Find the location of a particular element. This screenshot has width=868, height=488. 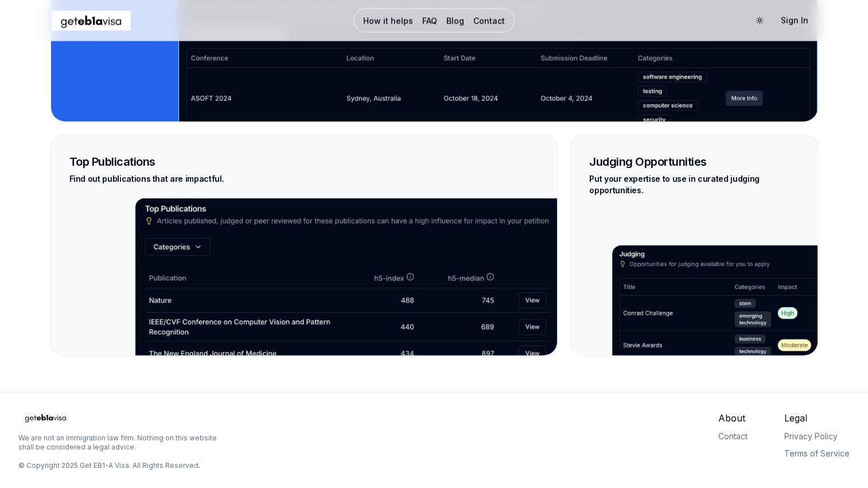

a: Sign In is located at coordinates (795, 20).